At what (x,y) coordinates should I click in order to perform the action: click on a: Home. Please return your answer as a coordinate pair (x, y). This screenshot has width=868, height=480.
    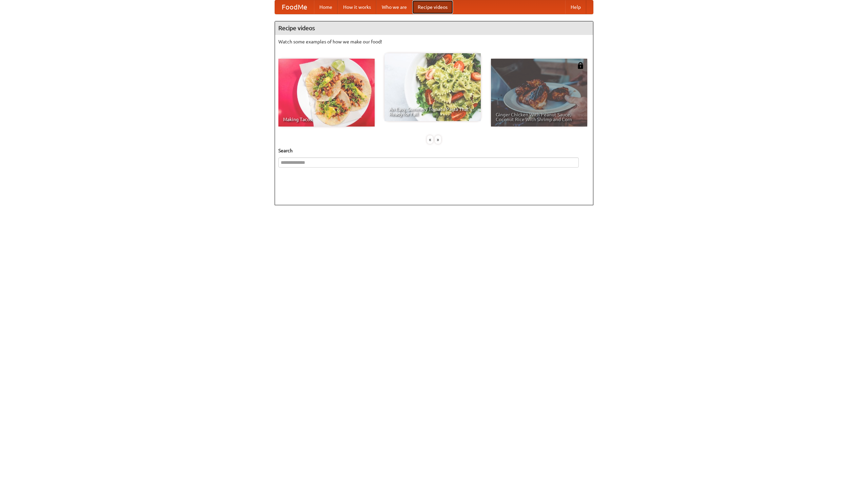
    Looking at the image, I should click on (326, 7).